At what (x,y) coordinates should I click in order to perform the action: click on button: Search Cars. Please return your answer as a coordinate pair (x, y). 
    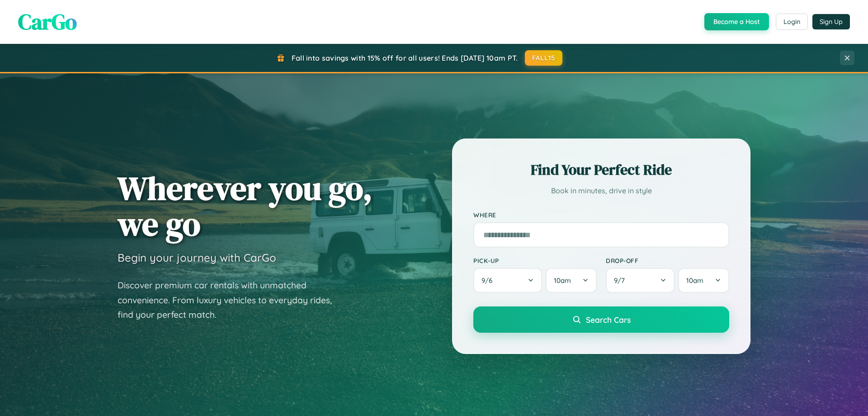
    Looking at the image, I should click on (601, 319).